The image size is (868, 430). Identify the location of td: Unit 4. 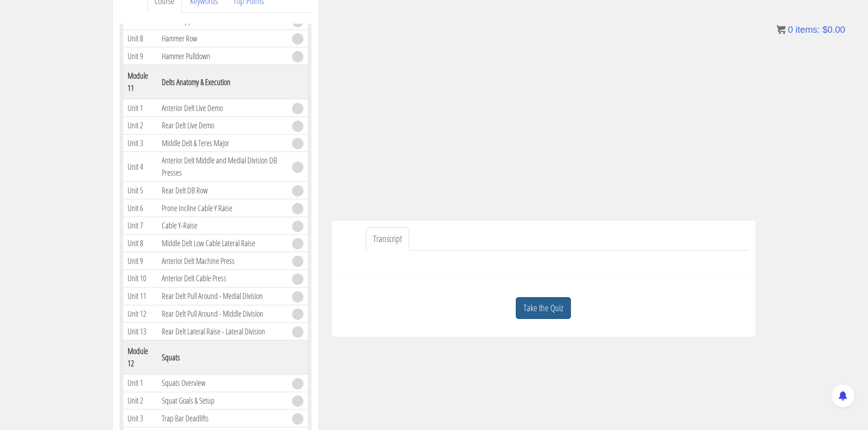
(140, 167).